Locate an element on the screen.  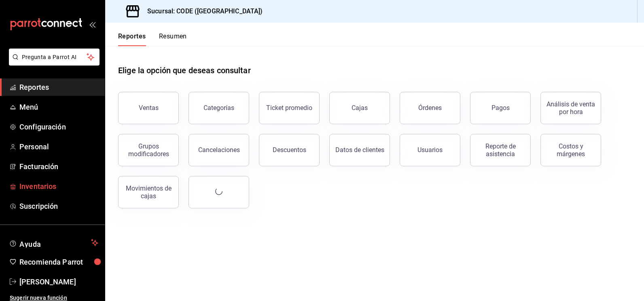
div: Cancelaciones is located at coordinates (219, 150).